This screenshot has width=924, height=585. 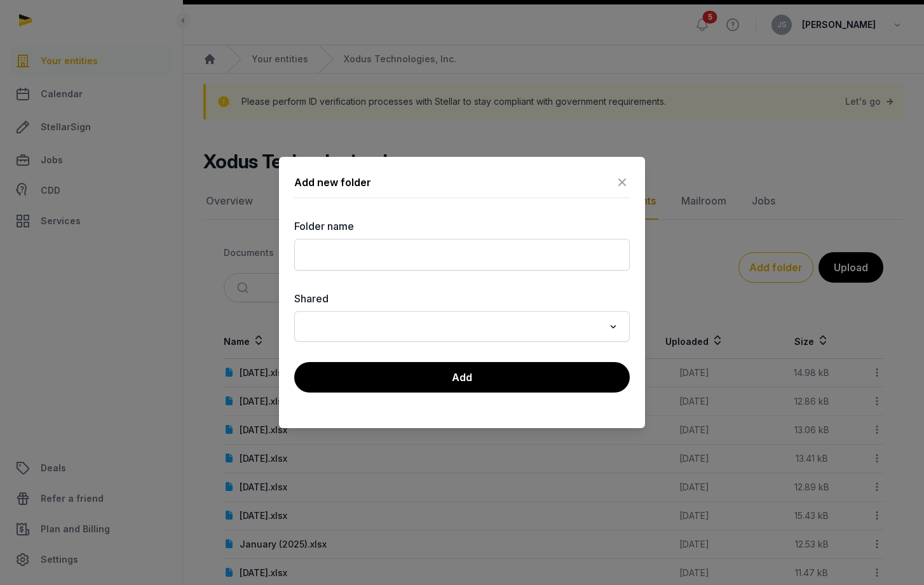 What do you see at coordinates (462, 326) in the screenshot?
I see `div: Search for option` at bounding box center [462, 326].